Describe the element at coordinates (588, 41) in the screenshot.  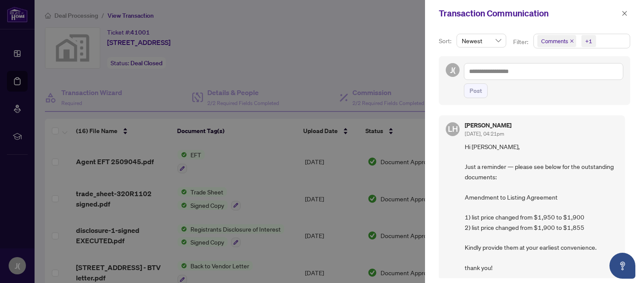
I see `div: +1` at that location.